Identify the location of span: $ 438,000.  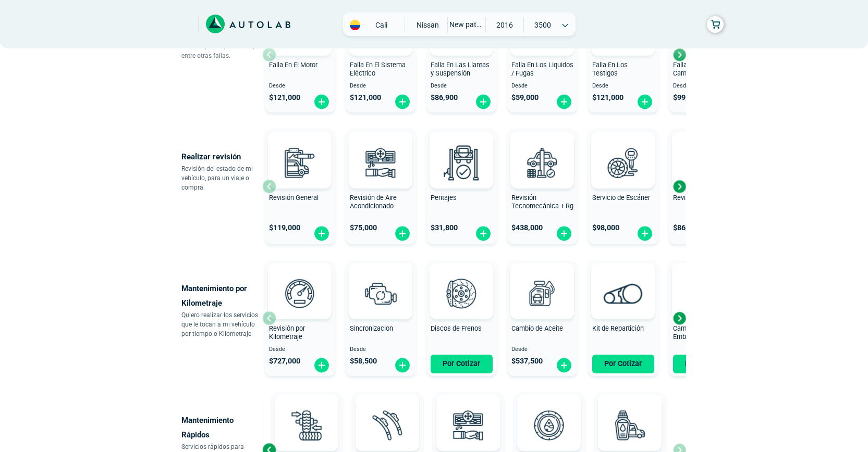
(527, 228).